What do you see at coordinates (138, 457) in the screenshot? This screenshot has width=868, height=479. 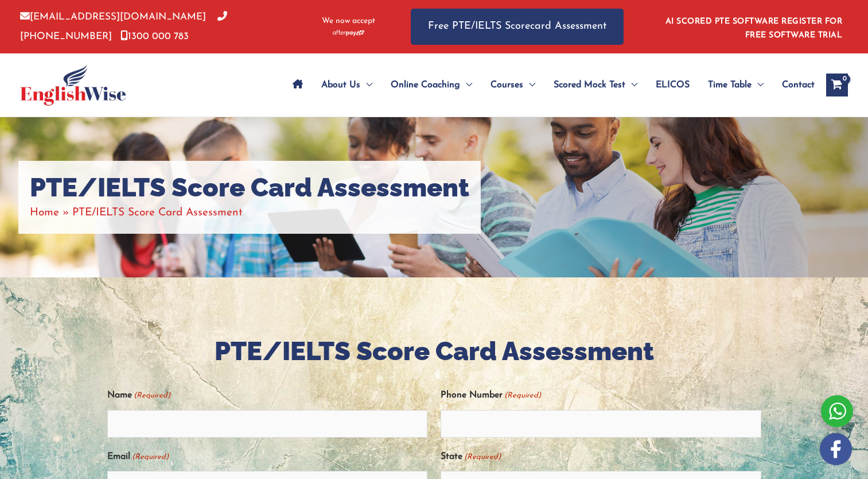 I see `label: Email` at bounding box center [138, 457].